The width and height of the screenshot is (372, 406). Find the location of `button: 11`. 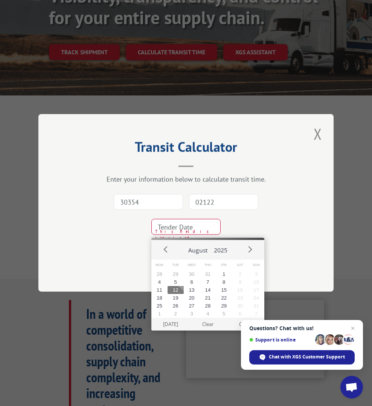

button: 11 is located at coordinates (159, 290).